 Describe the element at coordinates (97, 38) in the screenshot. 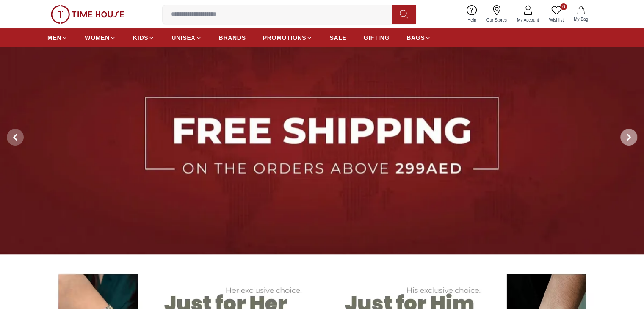

I see `span: WOMEN` at that location.